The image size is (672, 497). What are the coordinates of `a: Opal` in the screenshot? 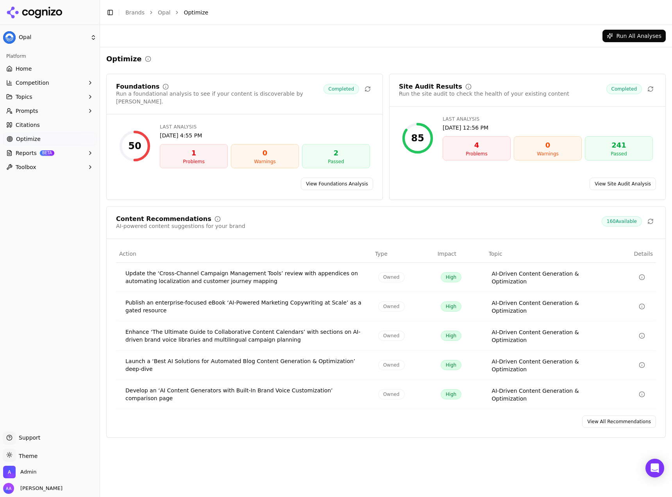 It's located at (164, 13).